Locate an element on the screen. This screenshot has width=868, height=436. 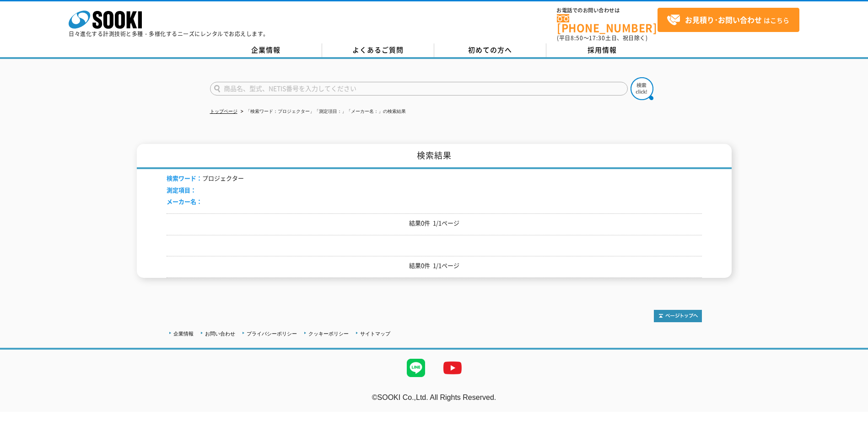
a: テストMail is located at coordinates (850, 406).